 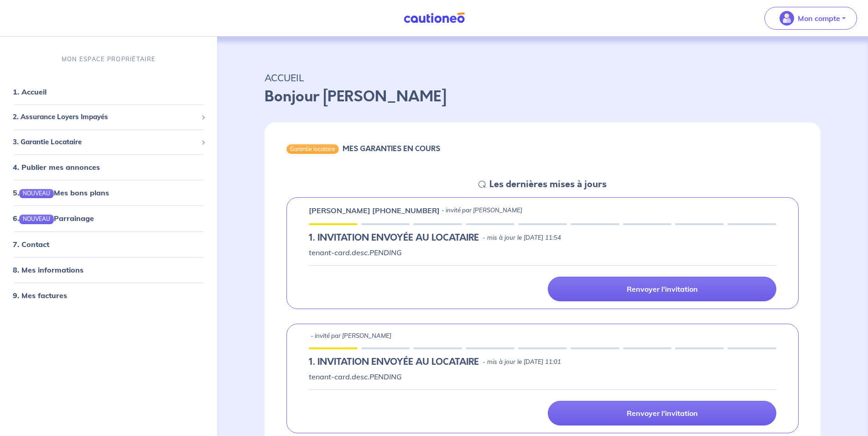 What do you see at coordinates (108, 117) in the screenshot?
I see `div: 2. Assurance Loyers Impayés` at bounding box center [108, 117].